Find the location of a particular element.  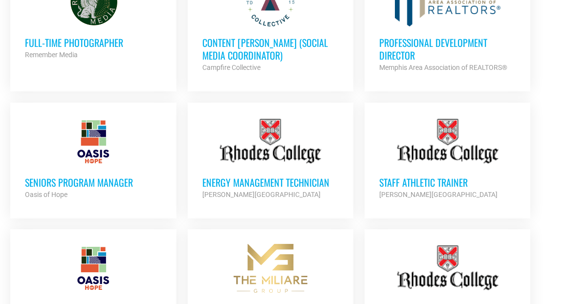

strong: Remember Media is located at coordinates (51, 55).